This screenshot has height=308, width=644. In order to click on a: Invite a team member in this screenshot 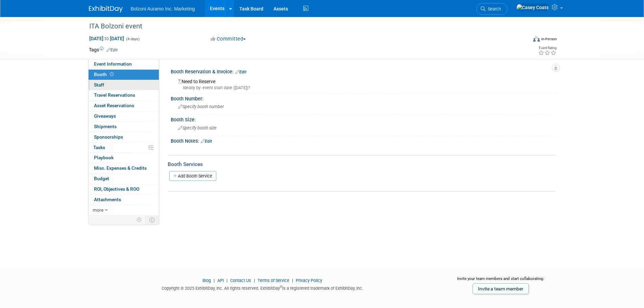, I will do `click(501, 288)`.